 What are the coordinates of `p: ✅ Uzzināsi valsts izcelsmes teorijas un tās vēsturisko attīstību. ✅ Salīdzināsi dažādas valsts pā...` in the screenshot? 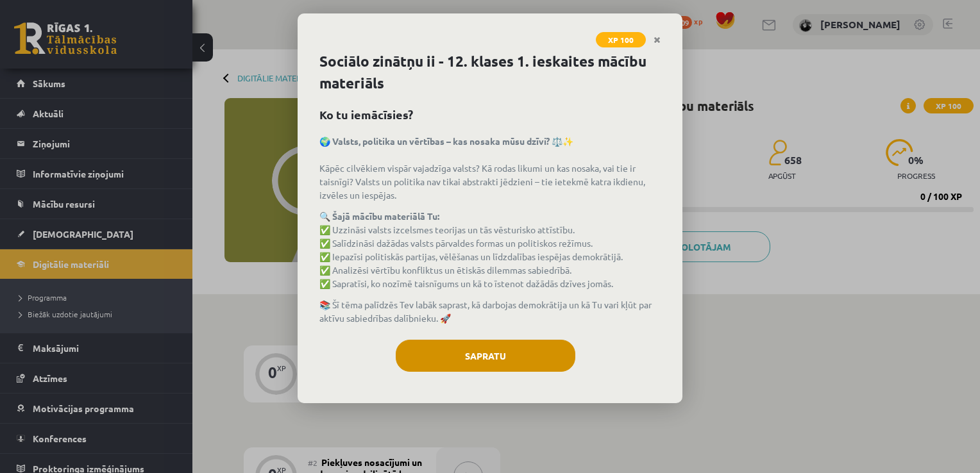 It's located at (490, 250).